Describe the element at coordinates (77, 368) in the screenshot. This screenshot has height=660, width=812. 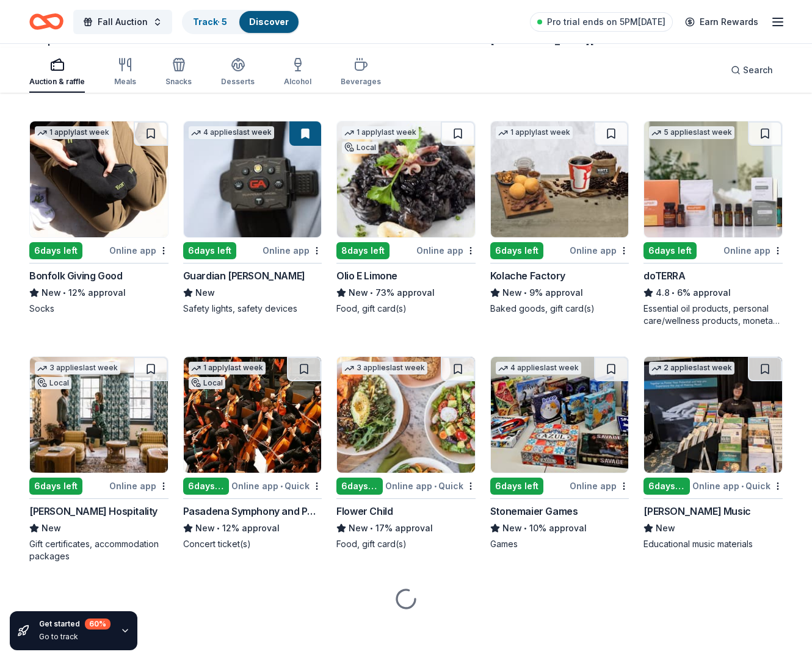
I see `div: 3 applies last week` at that location.